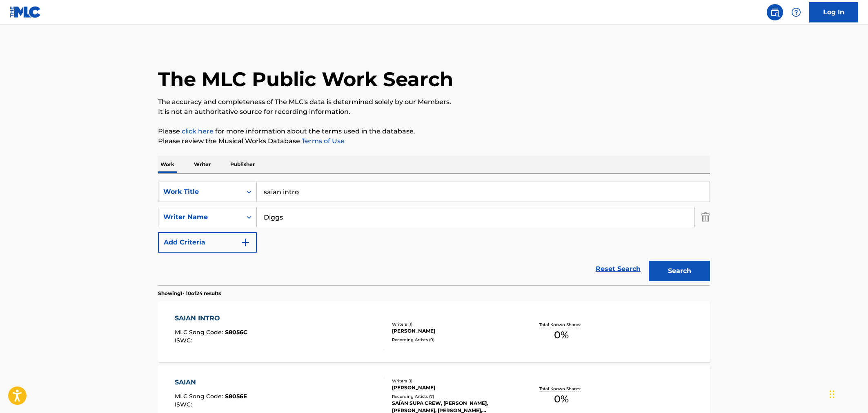  I want to click on form: Search Form, so click(434, 233).